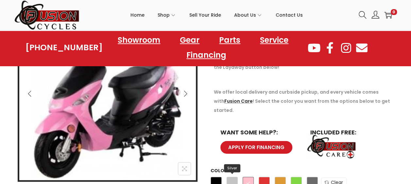  Describe the element at coordinates (248, 15) in the screenshot. I see `a: About Us` at that location.